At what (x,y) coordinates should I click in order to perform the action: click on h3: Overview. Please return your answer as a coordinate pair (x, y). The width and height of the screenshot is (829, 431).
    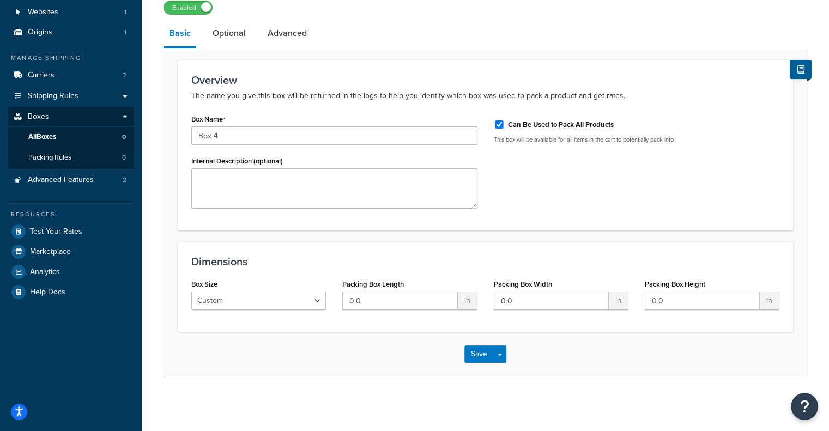
    Looking at the image, I should click on (485, 80).